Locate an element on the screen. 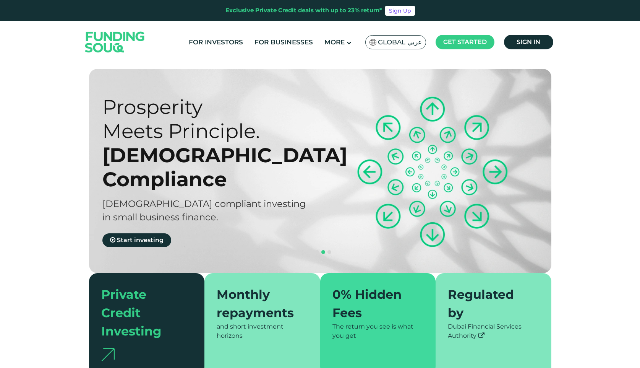  a: Start investing is located at coordinates (137, 240).